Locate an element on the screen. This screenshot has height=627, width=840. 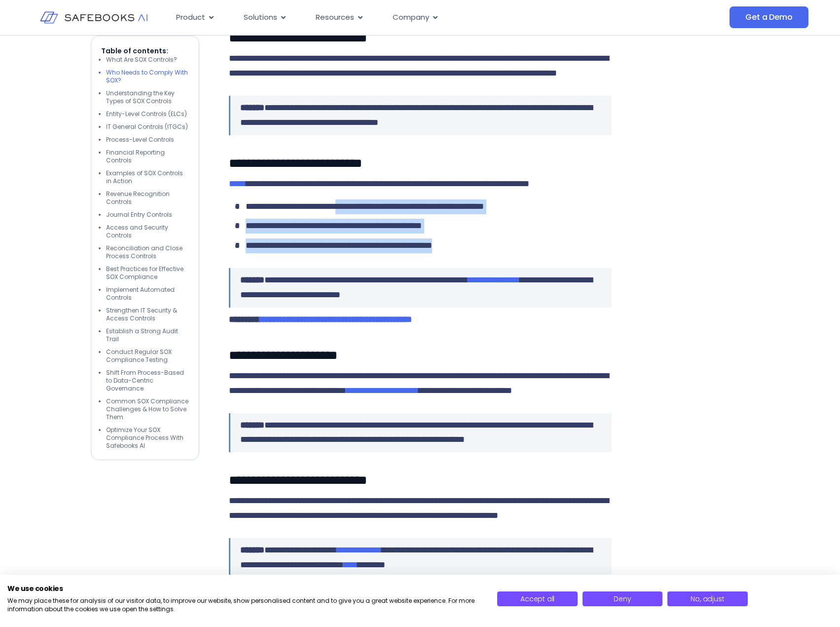
span: Get a Demo is located at coordinates (769, 17).